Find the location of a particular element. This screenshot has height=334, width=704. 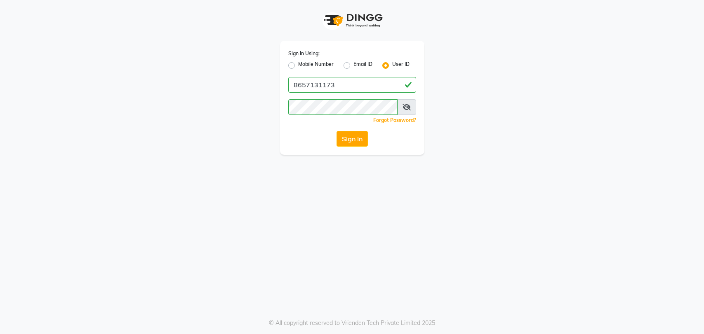

button: Sign In is located at coordinates (352, 139).